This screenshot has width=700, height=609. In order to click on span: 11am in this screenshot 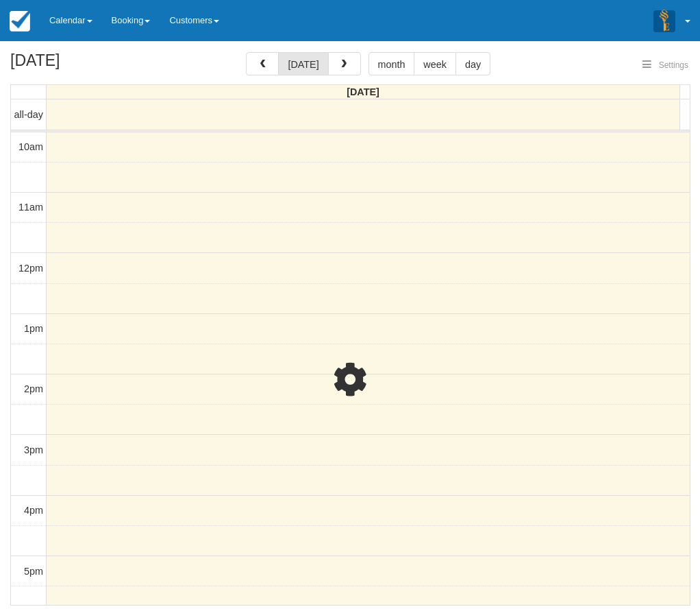, I will do `click(30, 207)`.